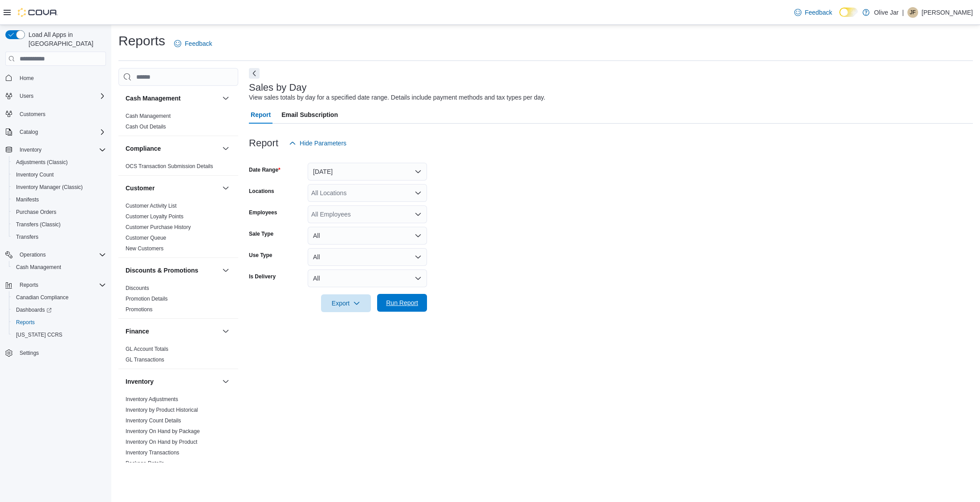  What do you see at coordinates (171, 270) in the screenshot?
I see `button: Discounts & Promotions` at bounding box center [171, 270].